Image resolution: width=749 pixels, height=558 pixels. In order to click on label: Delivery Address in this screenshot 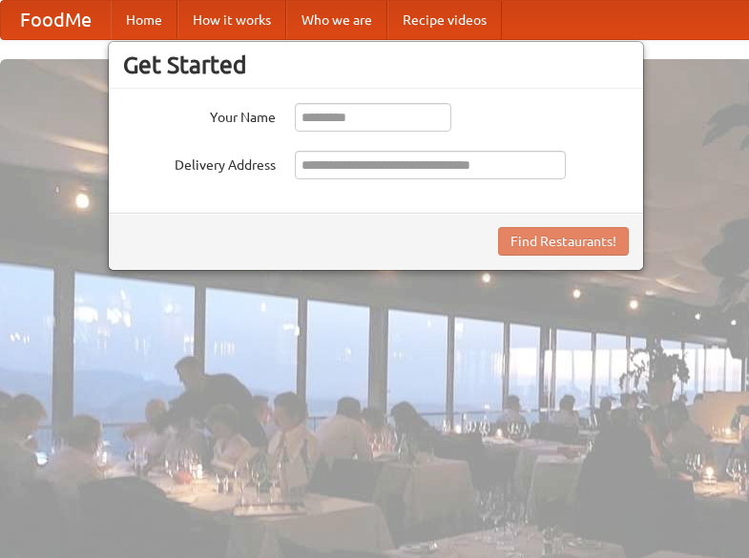, I will do `click(199, 162)`.